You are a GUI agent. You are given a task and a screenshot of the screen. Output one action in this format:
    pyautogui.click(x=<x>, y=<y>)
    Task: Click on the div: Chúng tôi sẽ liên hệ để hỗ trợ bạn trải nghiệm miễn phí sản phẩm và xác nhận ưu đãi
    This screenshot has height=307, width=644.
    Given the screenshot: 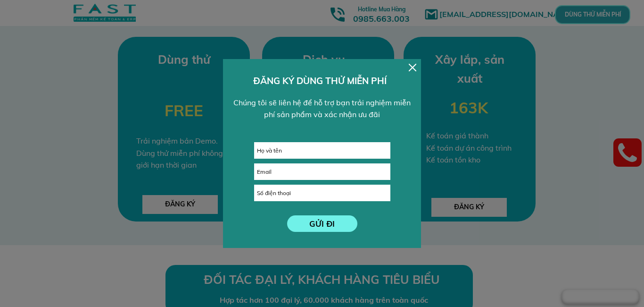 What is the action you would take?
    pyautogui.click(x=322, y=108)
    